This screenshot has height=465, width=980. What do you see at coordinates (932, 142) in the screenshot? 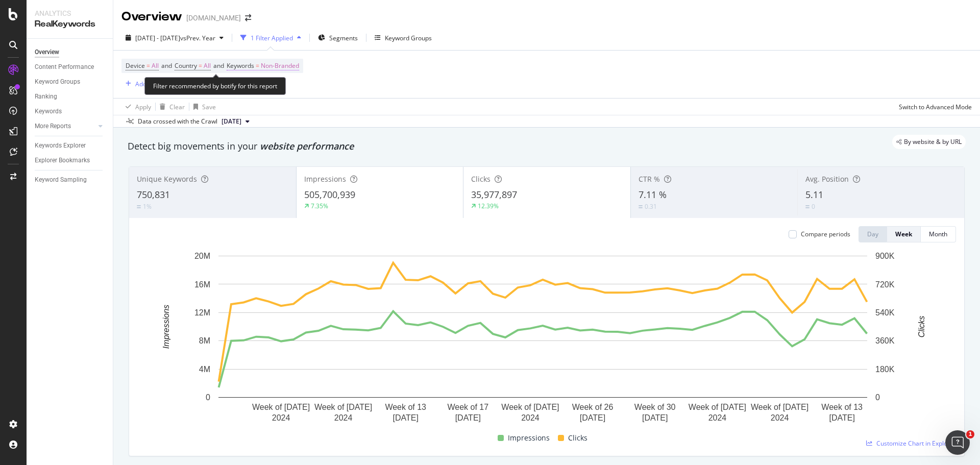
I see `span: By website & by URL` at bounding box center [932, 142].